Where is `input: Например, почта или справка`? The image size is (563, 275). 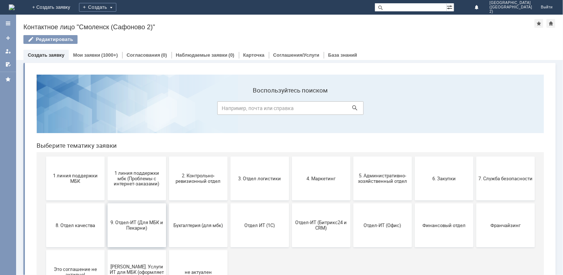 input: Например, почта или справка is located at coordinates (260, 39).